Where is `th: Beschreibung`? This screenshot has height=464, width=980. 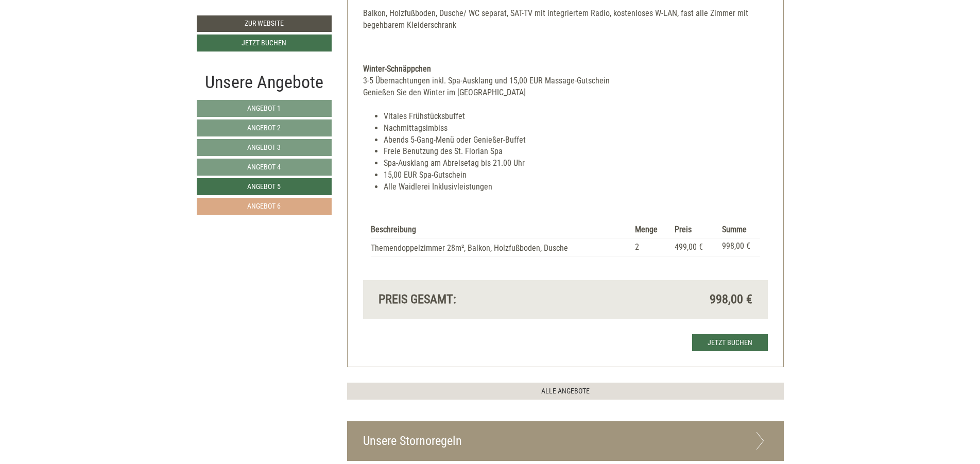
th: Beschreibung is located at coordinates (501, 229).